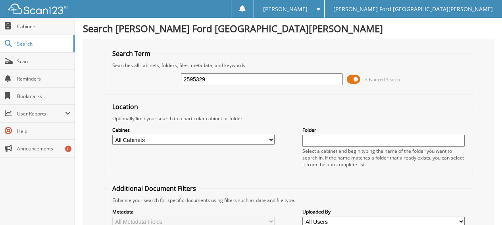 This screenshot has width=502, height=225. Describe the element at coordinates (125, 107) in the screenshot. I see `legend: Location` at that location.